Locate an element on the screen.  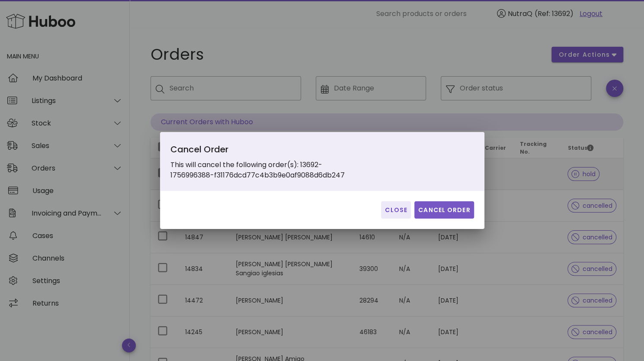
div: Cancel Order is located at coordinates (267, 151).